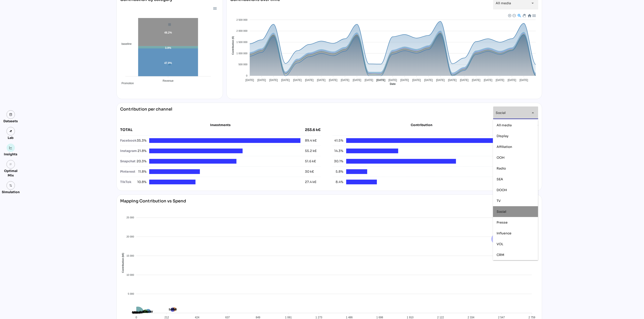  I want to click on div: Contribution, so click(421, 125).